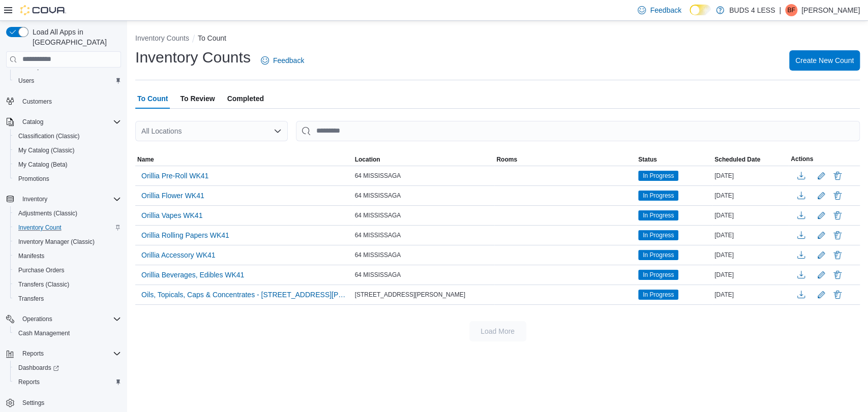 The width and height of the screenshot is (868, 412). Describe the element at coordinates (68, 271) in the screenshot. I see `button: Purchase Orders` at that location.